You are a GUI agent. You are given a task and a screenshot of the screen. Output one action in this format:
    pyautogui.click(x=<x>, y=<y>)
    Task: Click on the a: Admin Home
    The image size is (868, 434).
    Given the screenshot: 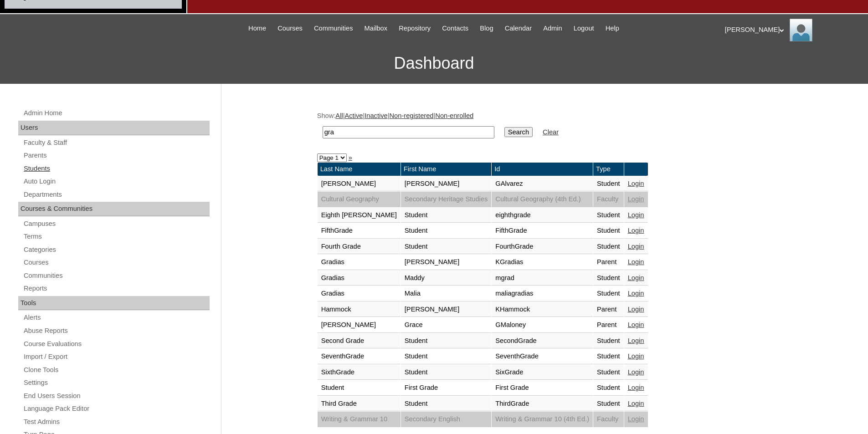 What is the action you would take?
    pyautogui.click(x=116, y=113)
    